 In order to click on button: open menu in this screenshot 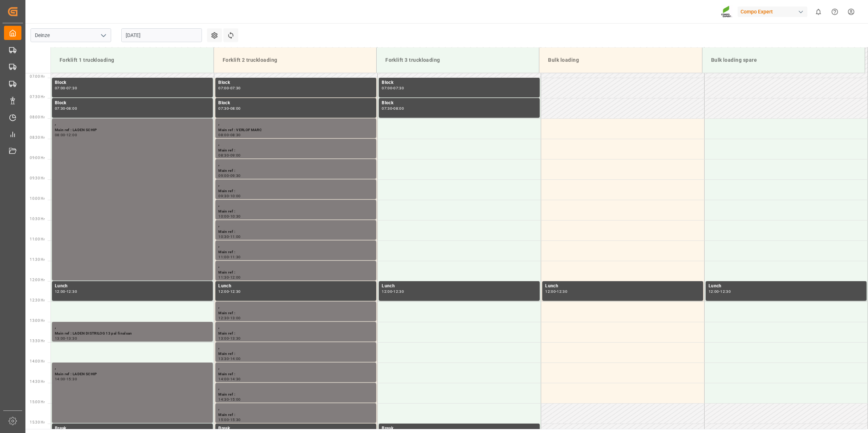, I will do `click(103, 35)`.